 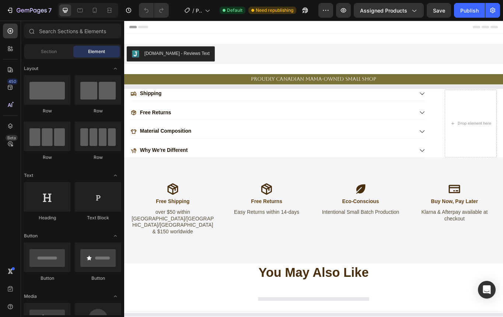 What do you see at coordinates (50, 10) in the screenshot?
I see `p: 7` at bounding box center [50, 10].